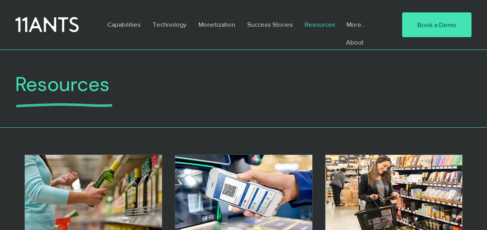  Describe the element at coordinates (352, 55) in the screenshot. I see `p: Join` at that location.